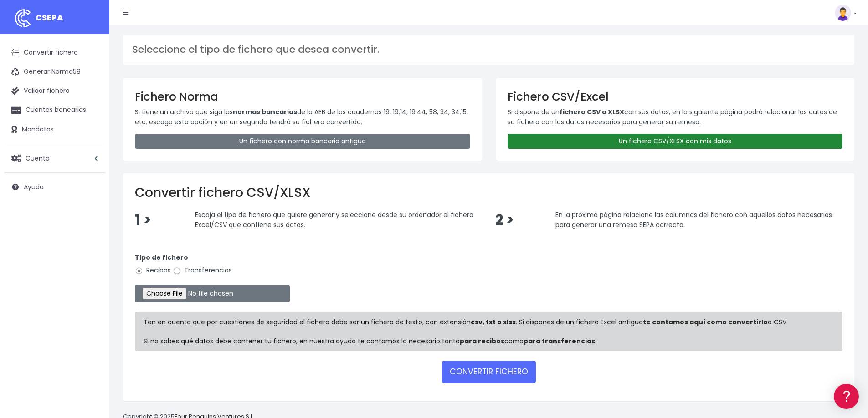 This screenshot has width=868, height=418. What do you see at coordinates (675, 97) in the screenshot?
I see `h3: Fichero CSV/Excel` at bounding box center [675, 97].